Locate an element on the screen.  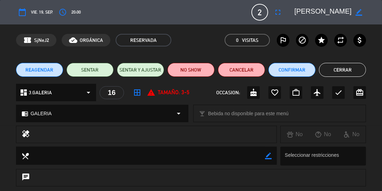
span: OCCASION: is located at coordinates (228, 92).